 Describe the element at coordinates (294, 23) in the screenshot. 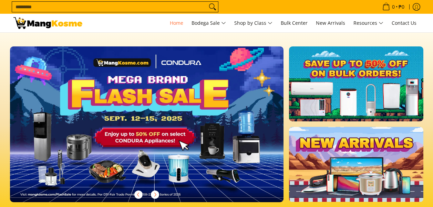

I see `a: Bulk Center` at that location.